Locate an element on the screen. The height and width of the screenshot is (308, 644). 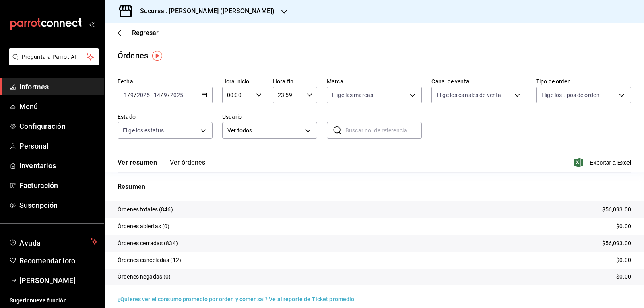
font: Fecha is located at coordinates (125, 81).